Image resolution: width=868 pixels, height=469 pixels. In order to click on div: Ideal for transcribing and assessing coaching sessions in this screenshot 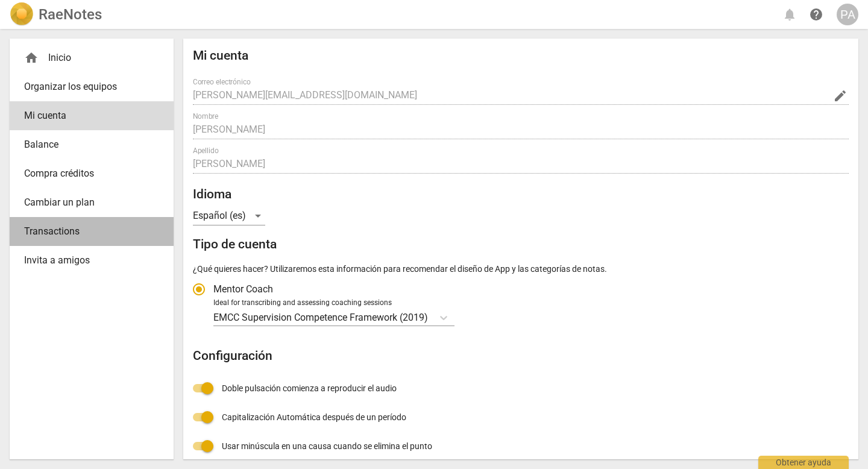, I will do `click(529, 303)`.